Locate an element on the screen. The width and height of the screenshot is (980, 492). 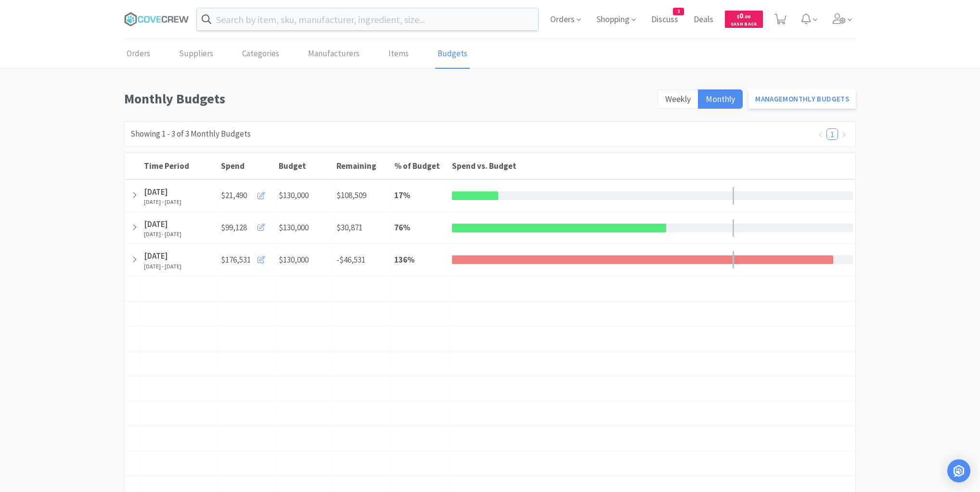
span: Cash Back is located at coordinates (744, 25).